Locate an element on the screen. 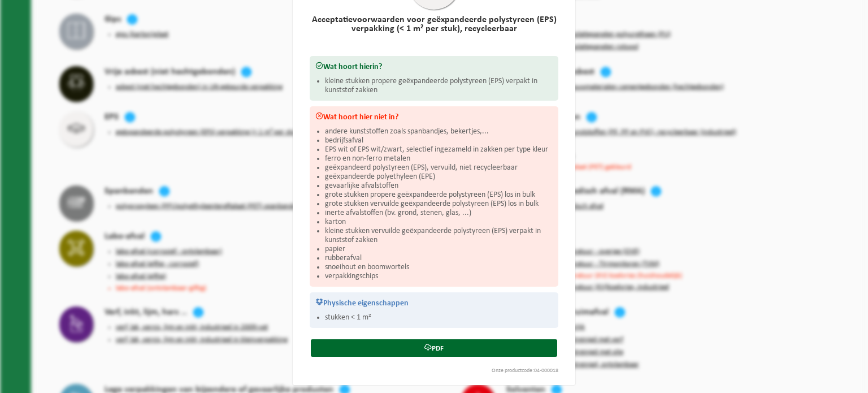 The width and height of the screenshot is (868, 393). li: geëxpandeerd polystyreen (EPS), vervuild, niet recycleerbaar is located at coordinates (439, 168).